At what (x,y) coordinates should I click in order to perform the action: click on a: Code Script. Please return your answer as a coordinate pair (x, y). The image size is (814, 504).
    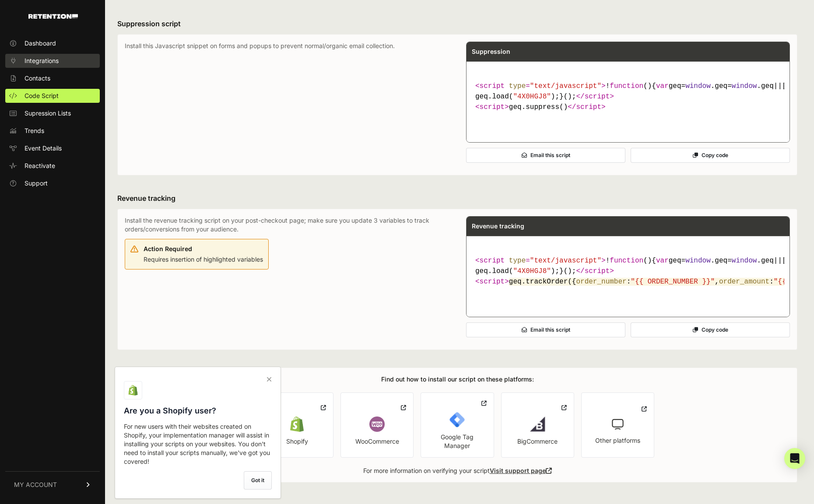
    Looking at the image, I should click on (53, 96).